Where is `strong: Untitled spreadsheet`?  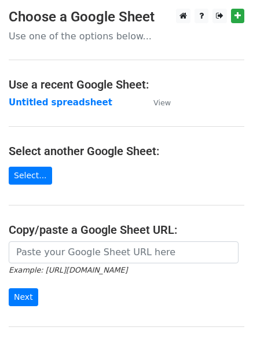
strong: Untitled spreadsheet is located at coordinates (60, 103).